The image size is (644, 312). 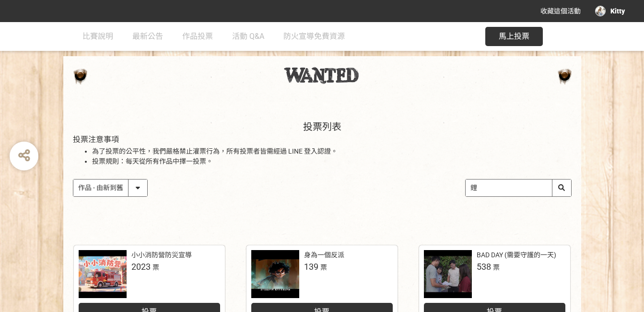 What do you see at coordinates (98, 36) in the screenshot?
I see `a: 比賽說明` at bounding box center [98, 36].